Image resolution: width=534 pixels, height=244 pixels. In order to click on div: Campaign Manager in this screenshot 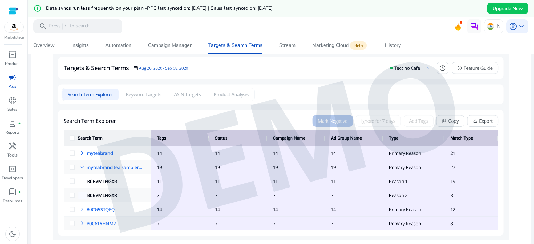, I will do `click(170, 46)`.